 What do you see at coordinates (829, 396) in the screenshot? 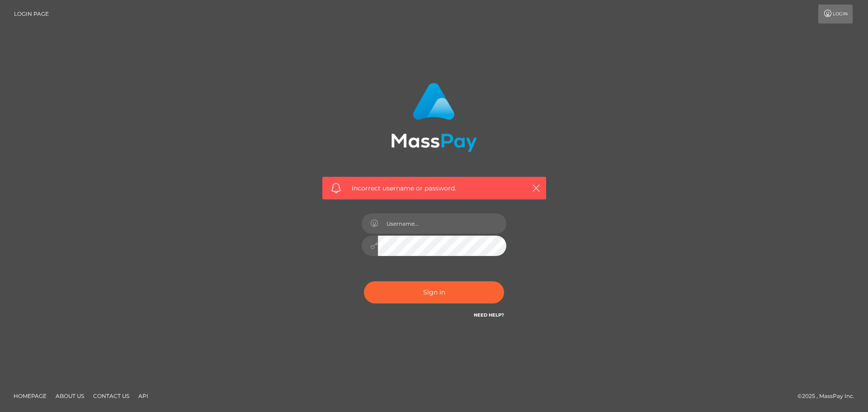
I see `div: © 2025 , MassPay Inc.` at bounding box center [829, 396].